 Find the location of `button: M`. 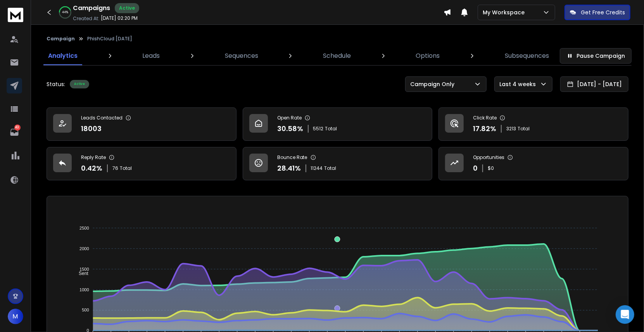

button: M is located at coordinates (16, 317).